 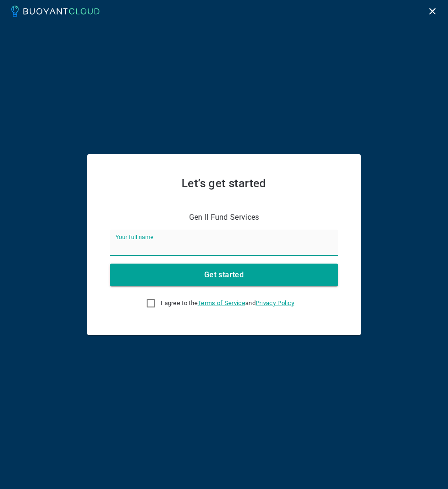 What do you see at coordinates (224, 275) in the screenshot?
I see `h4: Get started` at bounding box center [224, 275].